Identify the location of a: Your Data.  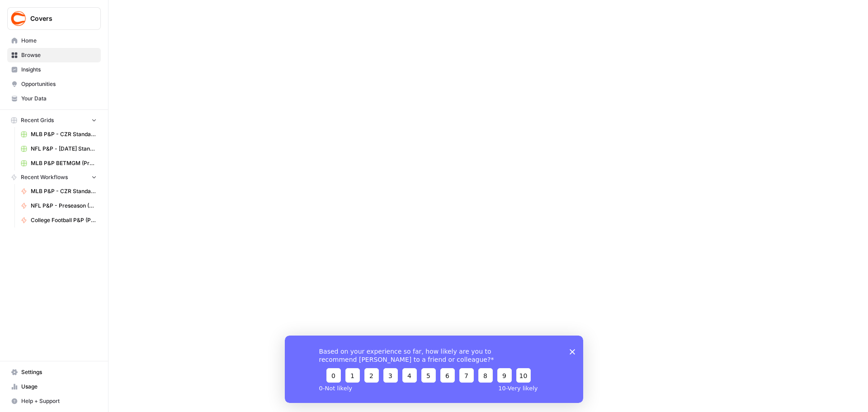
(53, 99).